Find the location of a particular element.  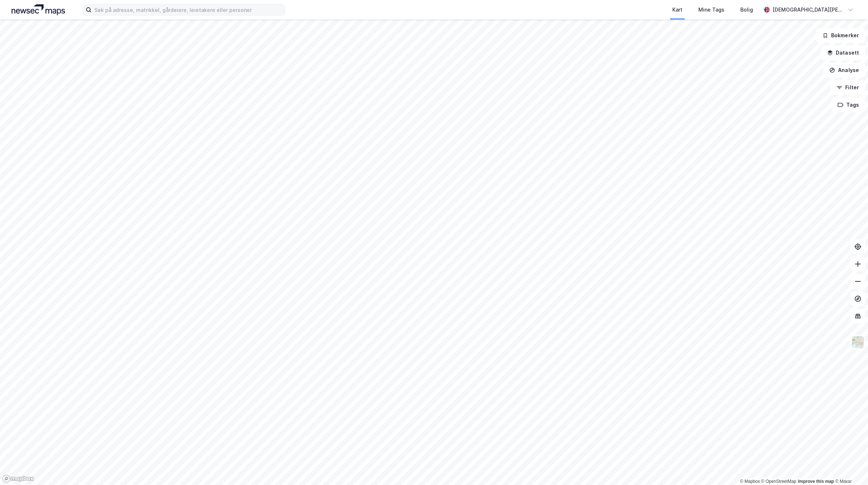

div: Kart is located at coordinates (677, 10).